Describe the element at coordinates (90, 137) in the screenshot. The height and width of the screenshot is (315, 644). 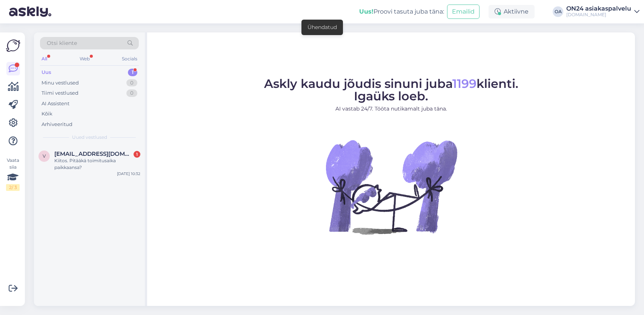
I see `span: Uued vestlused` at that location.